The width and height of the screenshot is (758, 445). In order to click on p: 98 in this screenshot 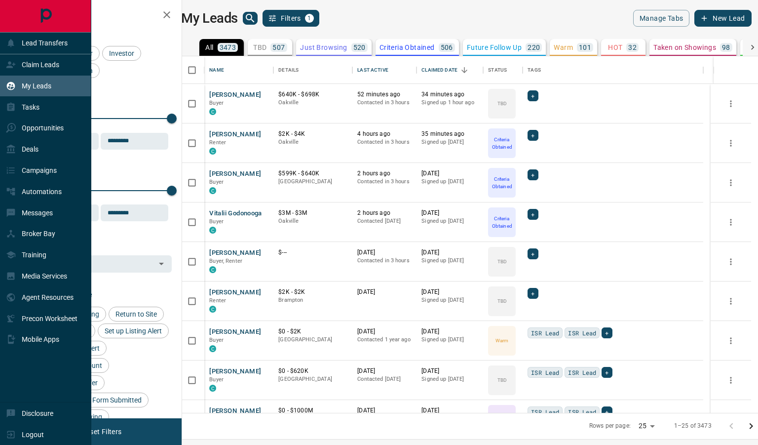, I will do `click(726, 47)`.